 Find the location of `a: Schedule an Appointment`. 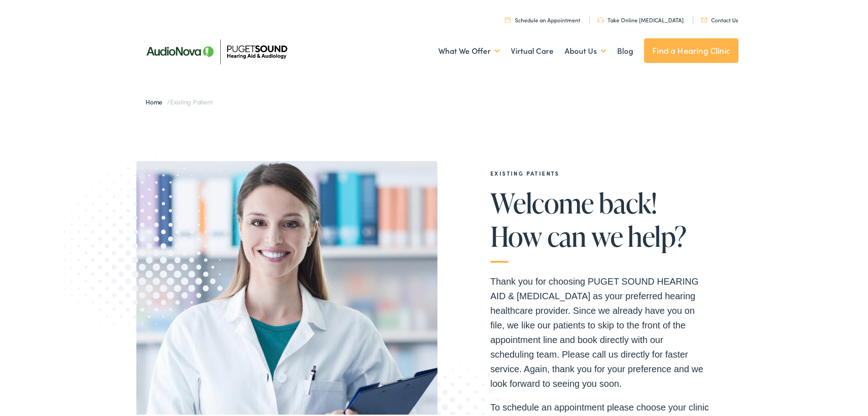

a: Schedule an Appointment is located at coordinates (542, 18).